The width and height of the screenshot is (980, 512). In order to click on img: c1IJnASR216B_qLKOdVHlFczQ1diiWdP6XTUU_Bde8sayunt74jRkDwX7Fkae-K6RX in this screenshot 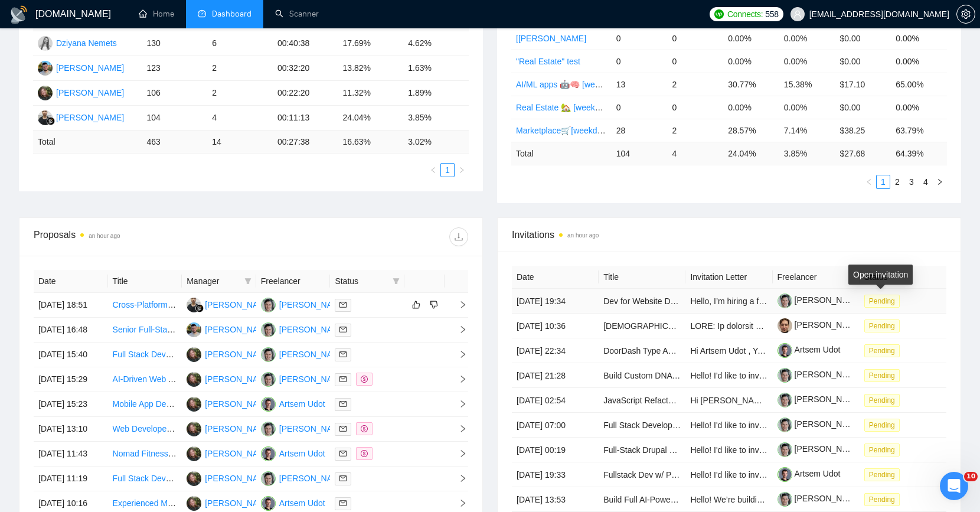, I will do `click(785, 474)`.